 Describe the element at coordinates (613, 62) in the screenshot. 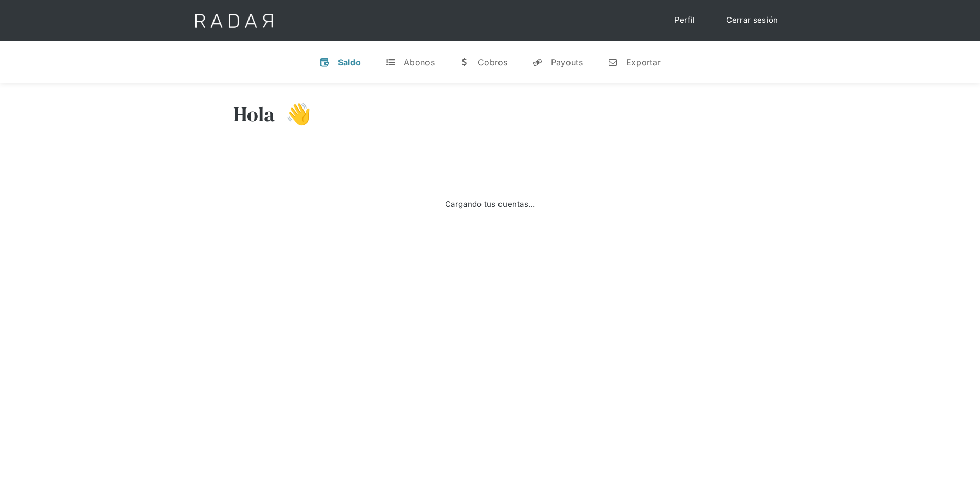

I see `div: n` at that location.